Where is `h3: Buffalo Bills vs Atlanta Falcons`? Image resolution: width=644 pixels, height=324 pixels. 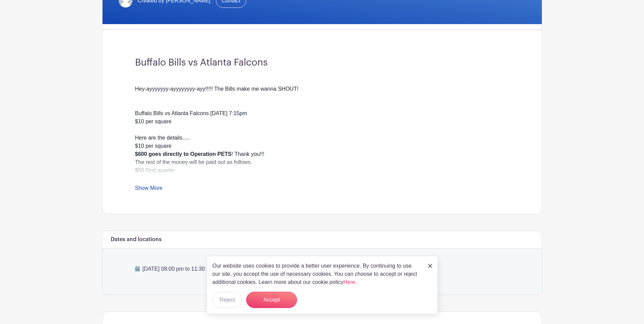 h3: Buffalo Bills vs Atlanta Falcons is located at coordinates (322, 63).